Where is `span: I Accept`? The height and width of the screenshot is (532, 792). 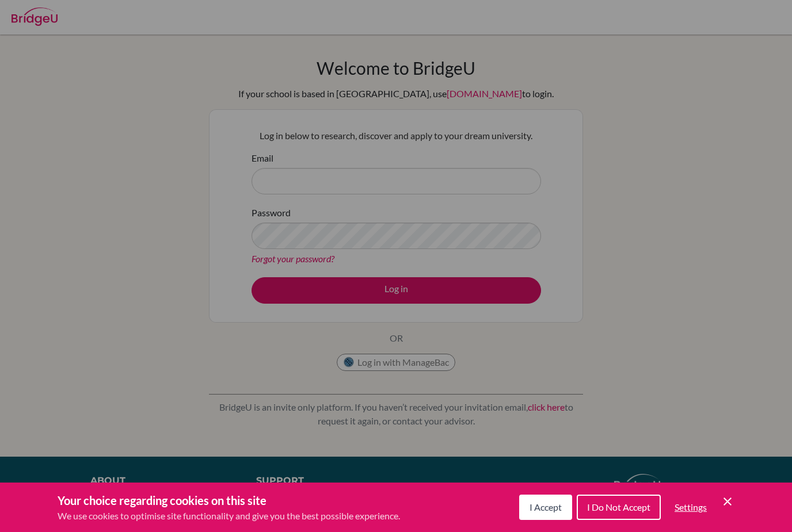
span: I Accept is located at coordinates (546, 507).